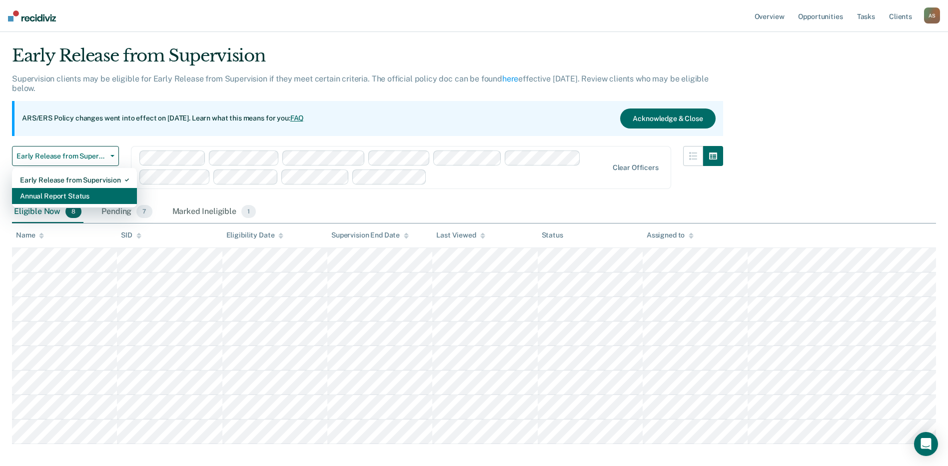  What do you see at coordinates (932, 15) in the screenshot?
I see `div: A S` at bounding box center [932, 15].